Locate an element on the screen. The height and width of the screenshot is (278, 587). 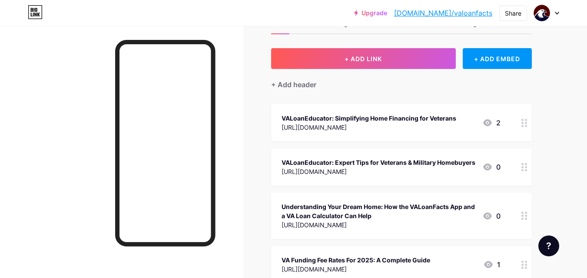
div: VA Funding Fee Rates For 2025: A Complete Guide is located at coordinates (356, 260).